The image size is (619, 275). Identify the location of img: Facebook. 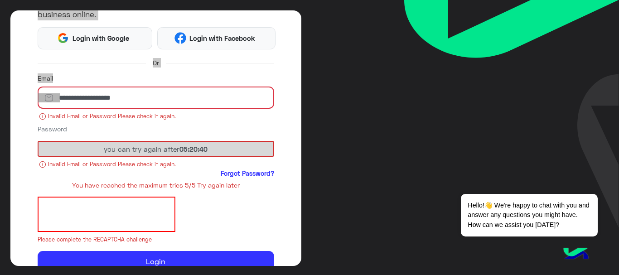
(180, 38).